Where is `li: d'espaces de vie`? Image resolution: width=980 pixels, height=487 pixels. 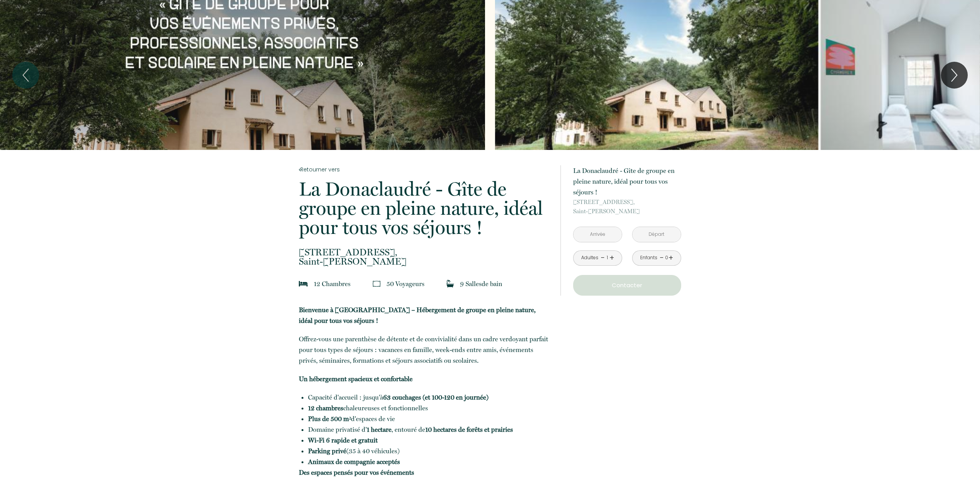 li: d'espaces de vie is located at coordinates (429, 418).